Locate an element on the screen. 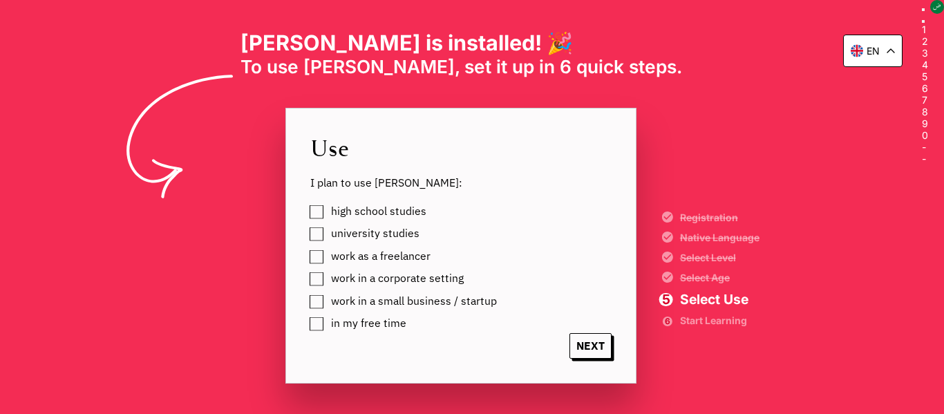  div: 5 is located at coordinates (926, 76).